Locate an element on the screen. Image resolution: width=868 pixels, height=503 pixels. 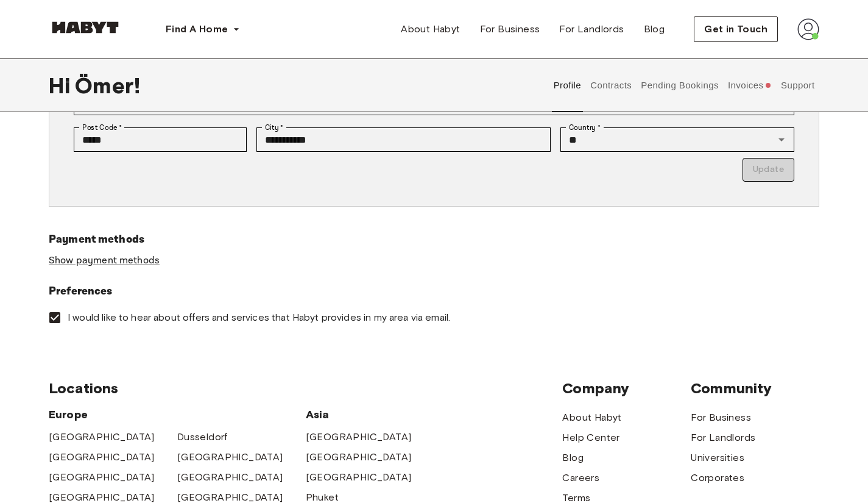
span: Locations is located at coordinates (305, 389).